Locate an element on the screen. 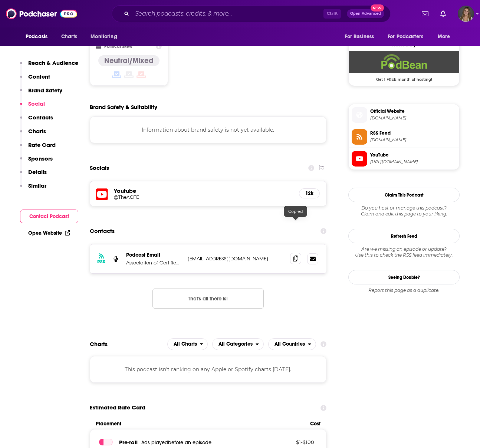  h2: Countries is located at coordinates (292, 344).